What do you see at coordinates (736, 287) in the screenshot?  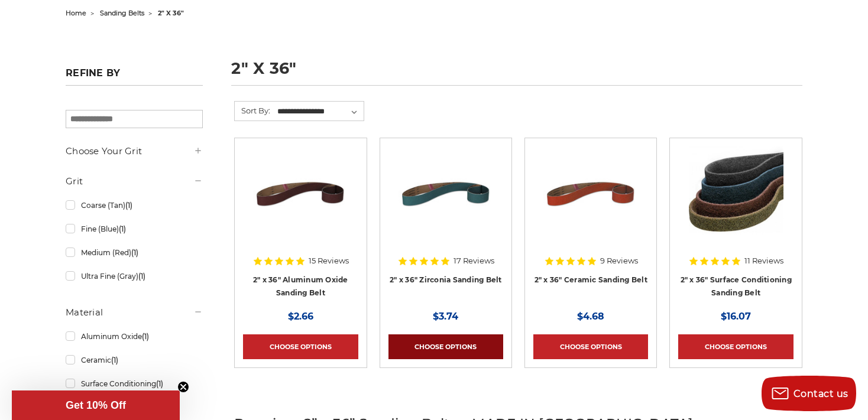 I see `a: 2" x 36" Surface Conditioning Sanding Belt` at bounding box center [736, 287].